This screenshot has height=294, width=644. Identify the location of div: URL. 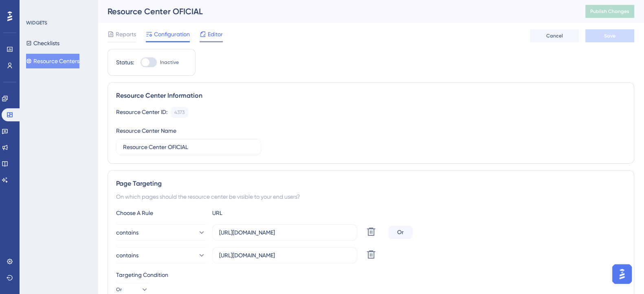
(257, 213).